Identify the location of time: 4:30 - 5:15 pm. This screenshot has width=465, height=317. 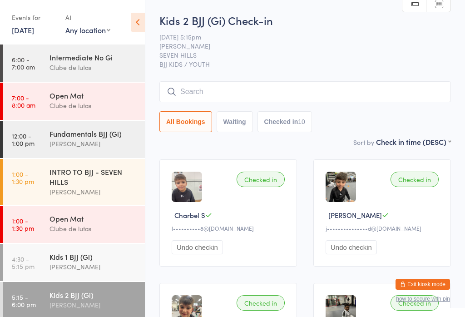
(23, 263).